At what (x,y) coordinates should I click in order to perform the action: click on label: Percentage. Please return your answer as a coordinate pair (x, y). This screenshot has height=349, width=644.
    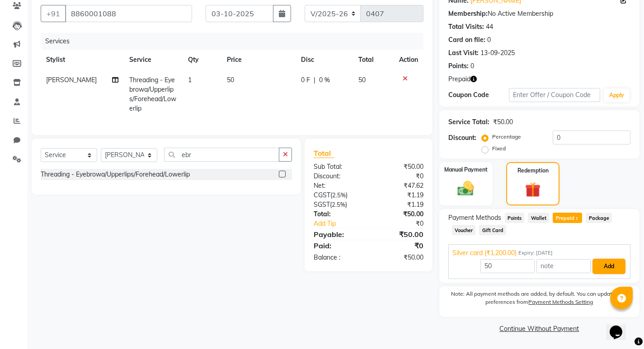
    Looking at the image, I should click on (507, 137).